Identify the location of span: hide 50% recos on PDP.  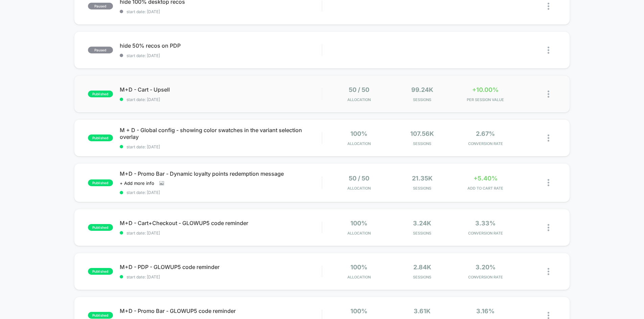
(221, 46).